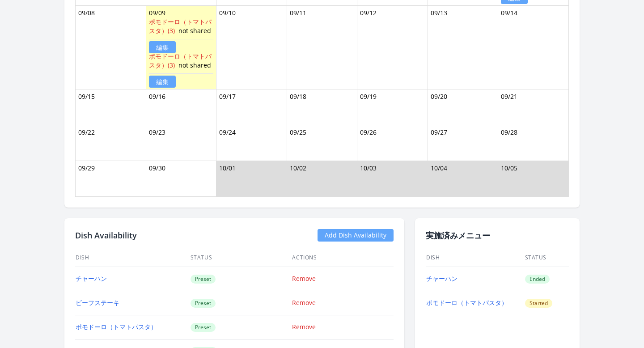 This screenshot has height=348, width=644. What do you see at coordinates (252, 143) in the screenshot?
I see `td: 09/24` at bounding box center [252, 143].